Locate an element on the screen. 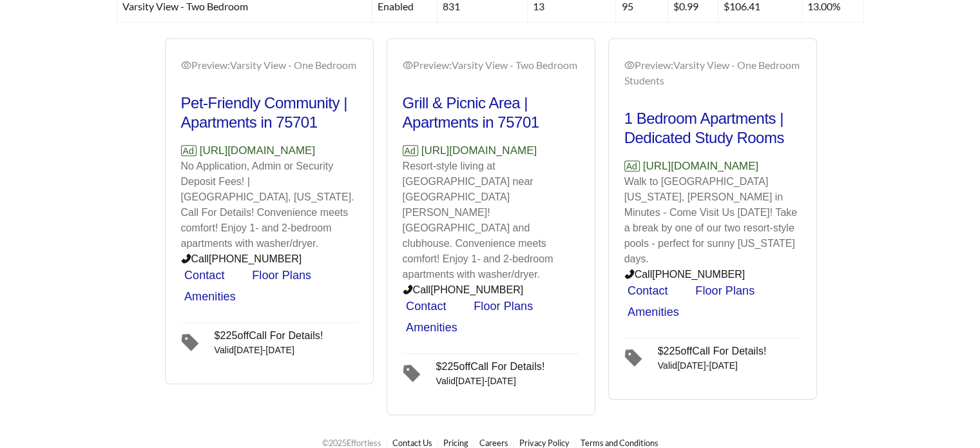 The width and height of the screenshot is (980, 448). h2: Pet-Friendly Community | Apartments in 75701 is located at coordinates (269, 113).